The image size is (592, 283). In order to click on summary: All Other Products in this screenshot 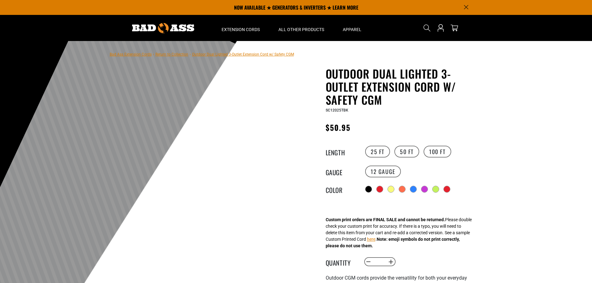, I will do `click(301, 28)`.